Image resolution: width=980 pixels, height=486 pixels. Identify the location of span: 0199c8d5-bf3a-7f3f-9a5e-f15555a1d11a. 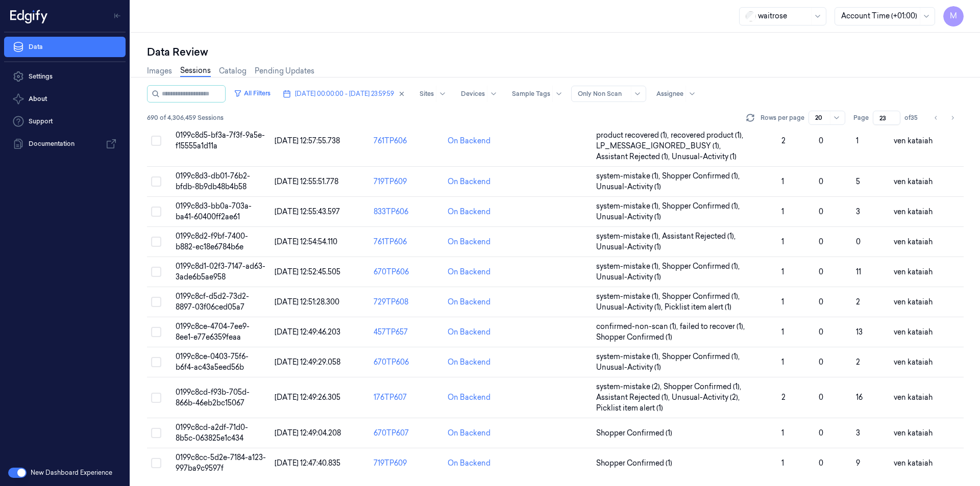
(220, 140).